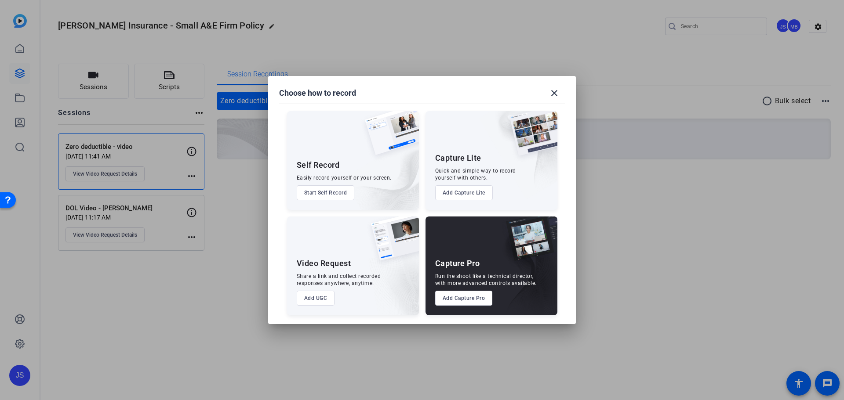 This screenshot has width=844, height=400. Describe the element at coordinates (475, 174) in the screenshot. I see `div: Quick and simple way to record yourself with others.` at that location.